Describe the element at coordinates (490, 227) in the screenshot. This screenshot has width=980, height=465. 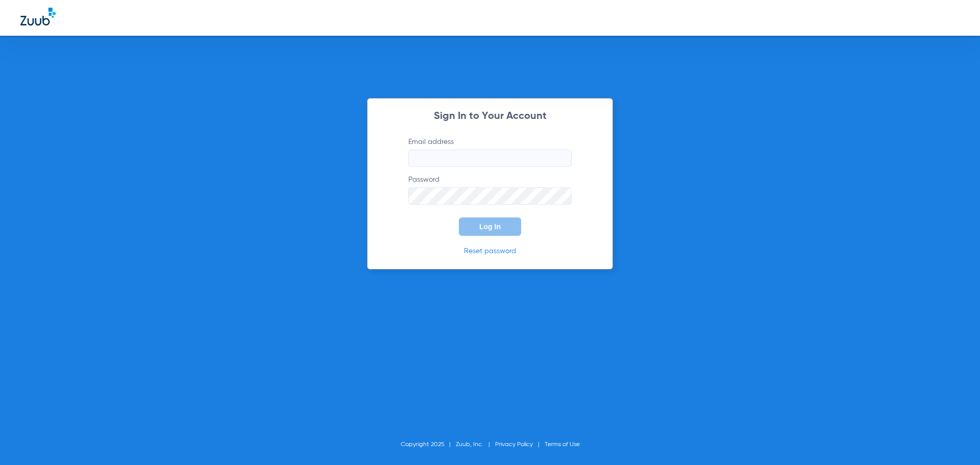
I see `button: Log In` at that location.